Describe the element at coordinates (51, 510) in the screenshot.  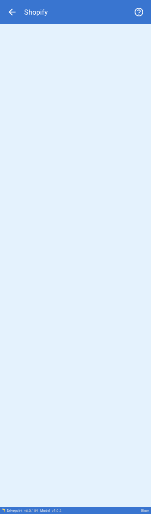
I see `div: Model` at that location.